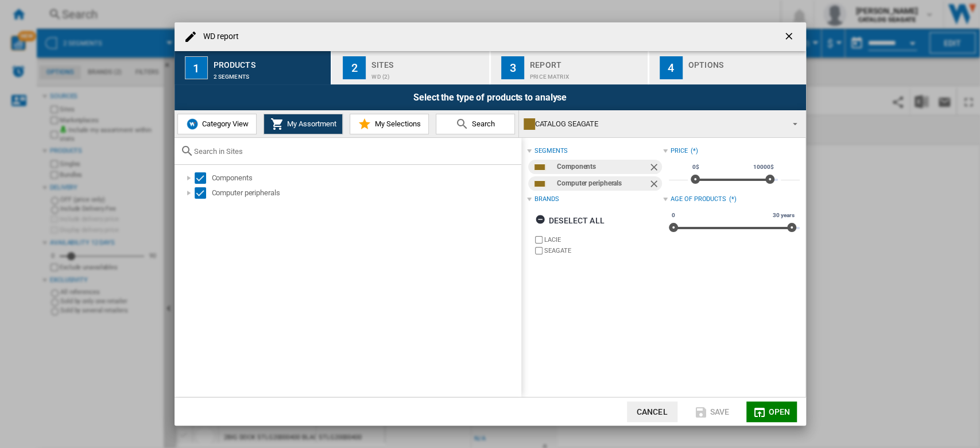  Describe the element at coordinates (652, 412) in the screenshot. I see `button: Cancel` at that location.